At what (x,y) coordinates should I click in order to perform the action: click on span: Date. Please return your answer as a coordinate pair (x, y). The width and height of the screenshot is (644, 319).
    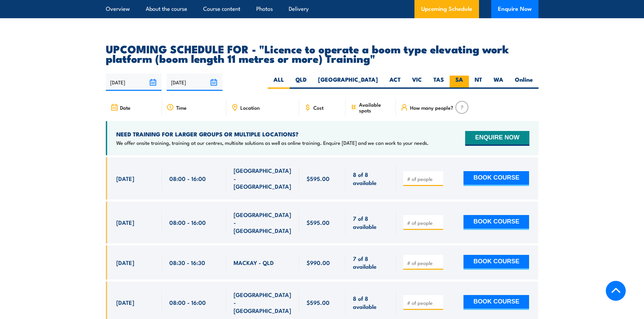
    Looking at the image, I should click on (125, 107).